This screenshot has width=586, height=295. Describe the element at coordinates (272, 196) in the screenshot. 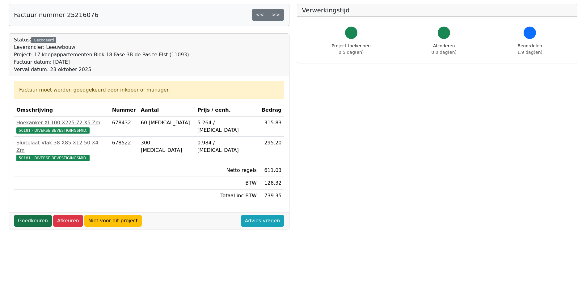

I see `td: 739.35` at that location.